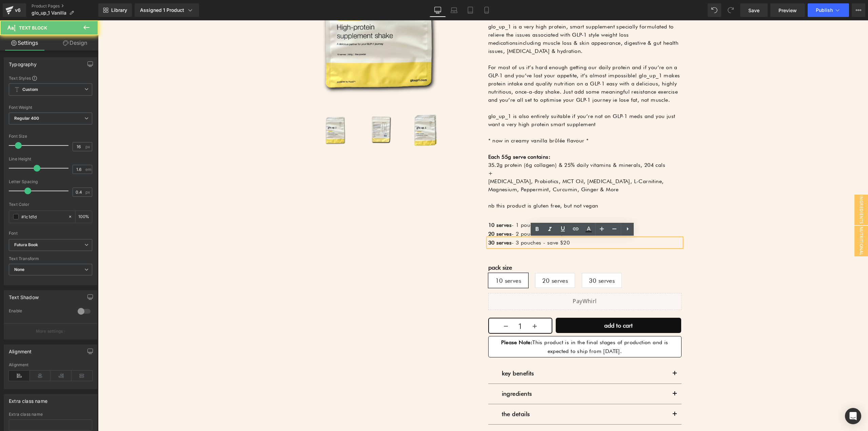 Image resolution: width=868 pixels, height=431 pixels. What do you see at coordinates (715, 10) in the screenshot?
I see `button: Undo` at bounding box center [715, 10].